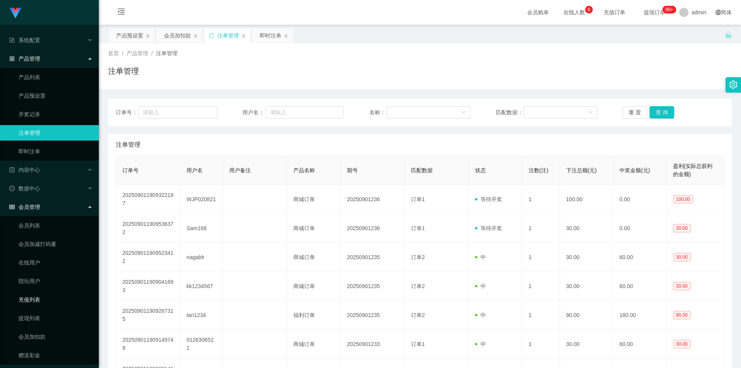  What do you see at coordinates (56, 133) in the screenshot?
I see `a: 注单管理` at bounding box center [56, 133].